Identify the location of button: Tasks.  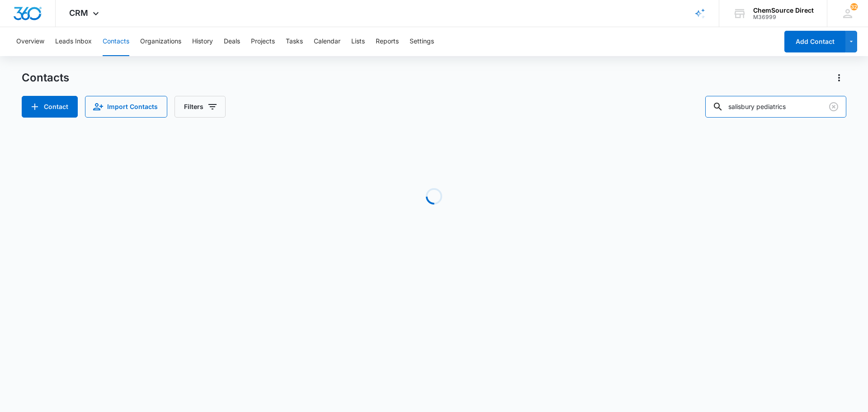
(294, 42).